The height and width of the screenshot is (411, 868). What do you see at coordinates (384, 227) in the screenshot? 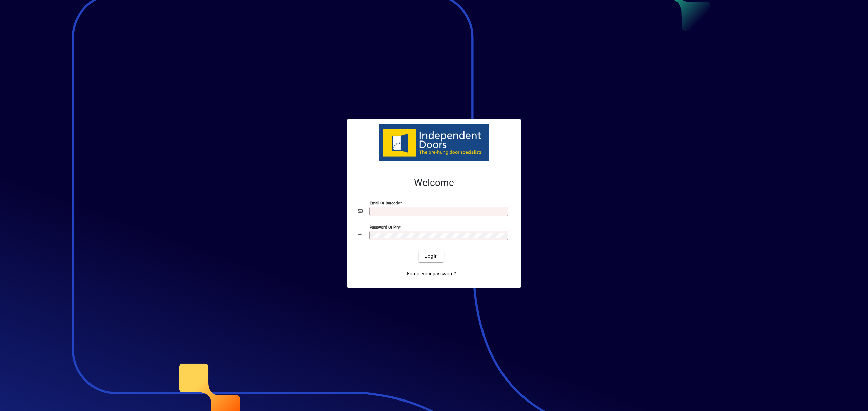
I see `mat-label: Password or Pin` at bounding box center [384, 227].